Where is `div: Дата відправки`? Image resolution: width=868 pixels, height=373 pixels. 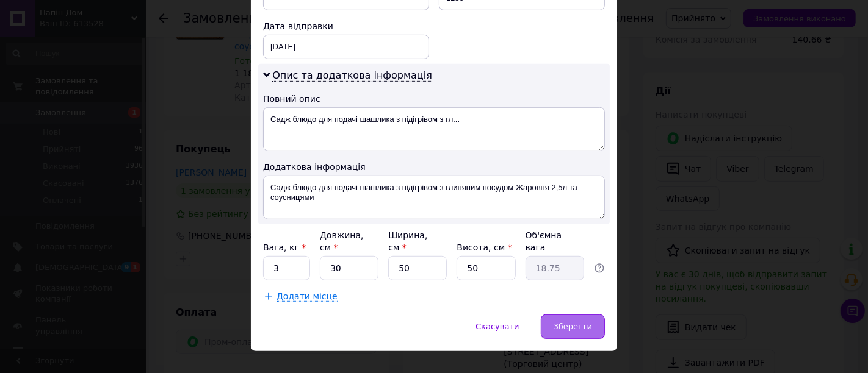
div: Дата відправки is located at coordinates (346, 26).